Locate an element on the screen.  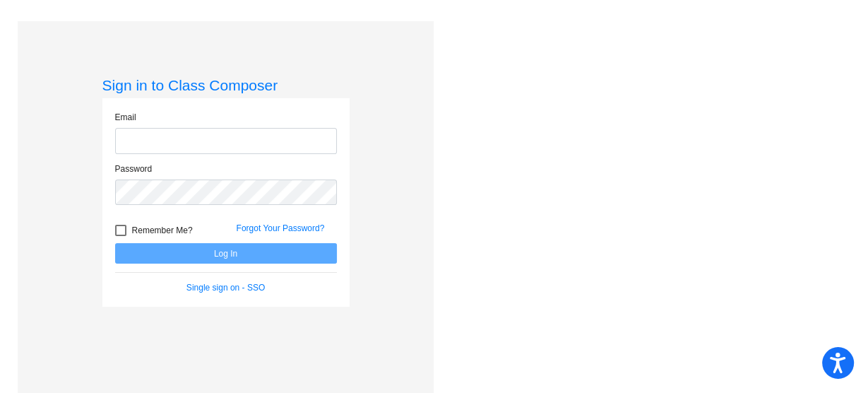
h3: Sign in to Class Composer is located at coordinates (226, 85).